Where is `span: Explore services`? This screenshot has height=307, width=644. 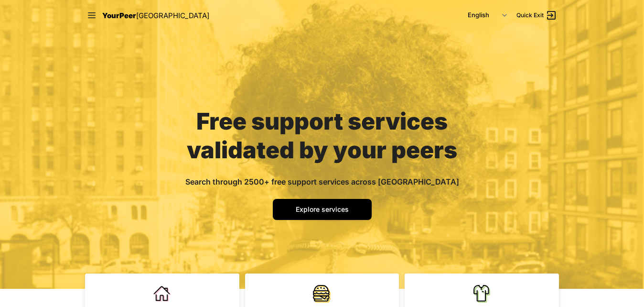 span: Explore services is located at coordinates (322, 209).